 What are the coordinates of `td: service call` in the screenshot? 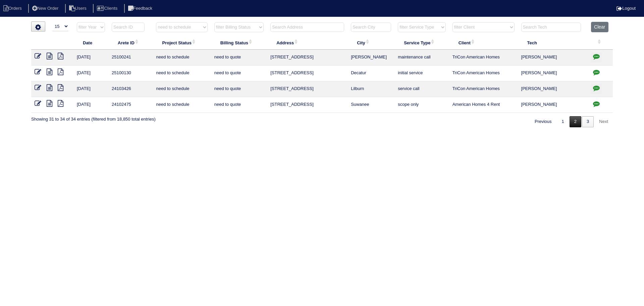 It's located at (422, 89).